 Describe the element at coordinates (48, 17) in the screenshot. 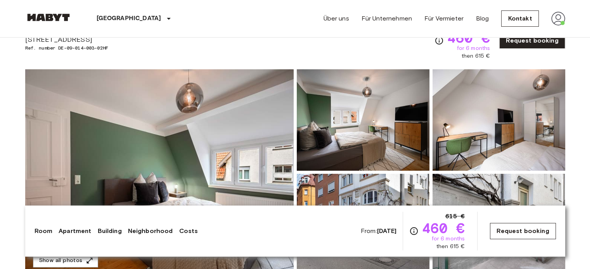

I see `img: Habyt` at that location.